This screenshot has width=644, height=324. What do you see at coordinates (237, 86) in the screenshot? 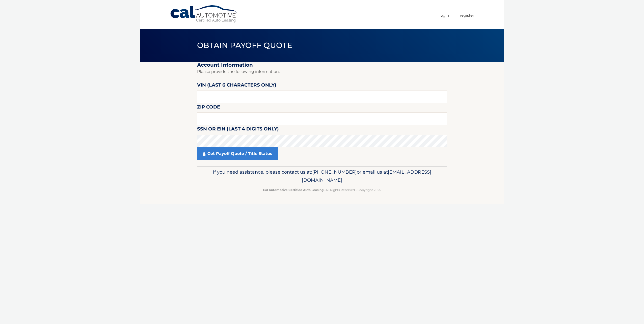
I see `label: VIN (last 6 characters only)` at bounding box center [237, 86].